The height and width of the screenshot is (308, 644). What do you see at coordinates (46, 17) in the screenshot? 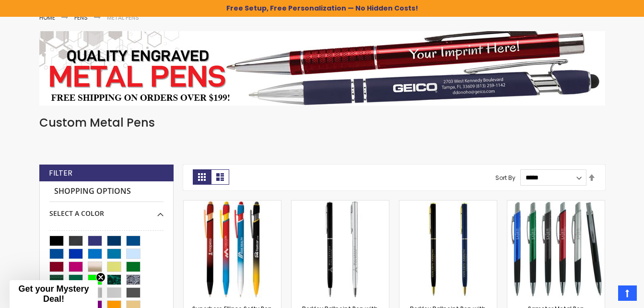
I see `a: Home` at bounding box center [46, 17].